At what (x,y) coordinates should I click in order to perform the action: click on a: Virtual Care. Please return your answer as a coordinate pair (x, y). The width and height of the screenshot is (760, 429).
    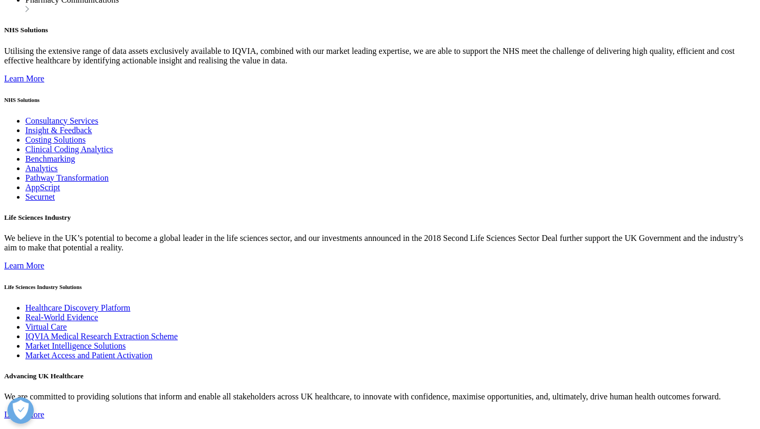
    Looking at the image, I should click on (46, 326).